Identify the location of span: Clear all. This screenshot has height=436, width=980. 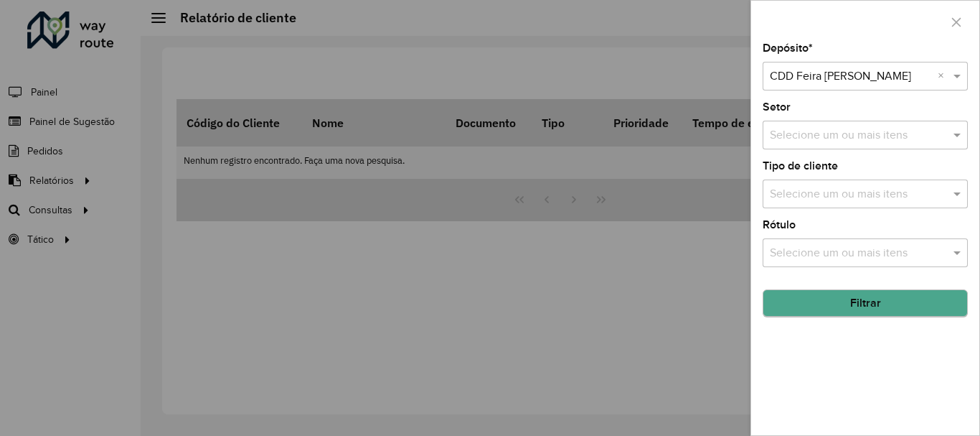
(944, 76).